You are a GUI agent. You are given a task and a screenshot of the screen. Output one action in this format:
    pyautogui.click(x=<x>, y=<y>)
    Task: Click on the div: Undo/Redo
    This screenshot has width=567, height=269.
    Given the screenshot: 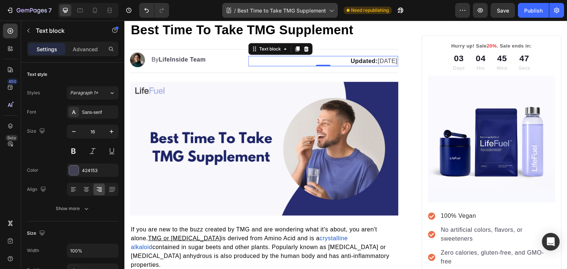 What is the action you would take?
    pyautogui.click(x=154, y=10)
    